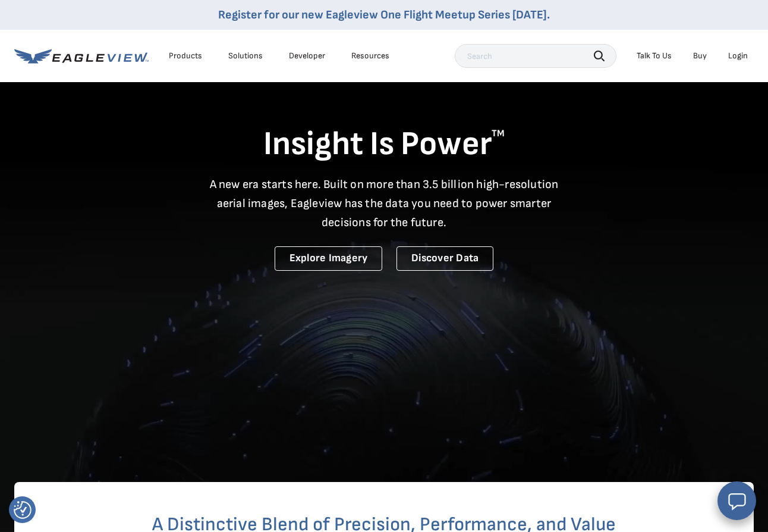  I want to click on div: Talk To Us, so click(654, 56).